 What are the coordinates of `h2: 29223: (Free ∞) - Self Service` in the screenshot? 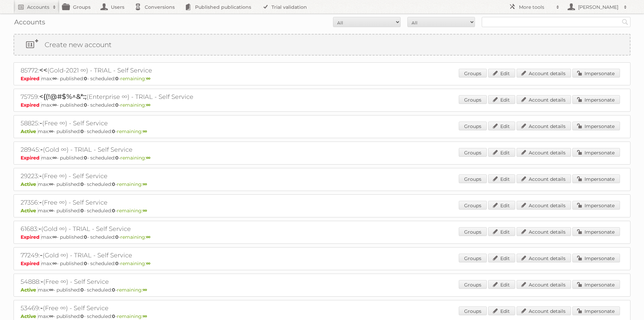 It's located at (139, 176).